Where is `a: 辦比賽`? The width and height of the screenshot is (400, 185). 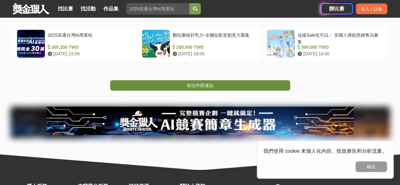
a: 辦比賽 is located at coordinates (337, 9).